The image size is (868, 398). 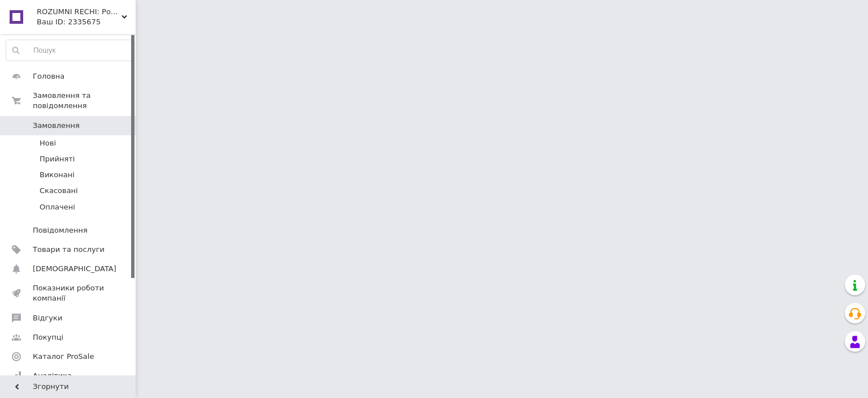 I want to click on span: Головна, so click(x=49, y=76).